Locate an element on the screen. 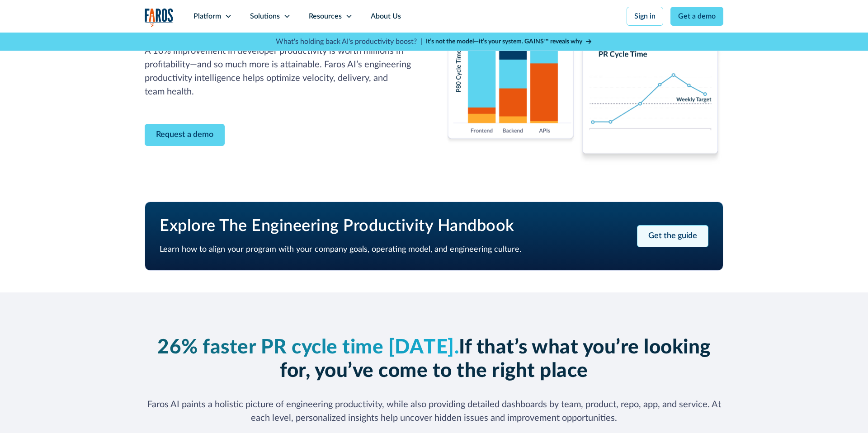 The width and height of the screenshot is (868, 433). a: home is located at coordinates (159, 17).